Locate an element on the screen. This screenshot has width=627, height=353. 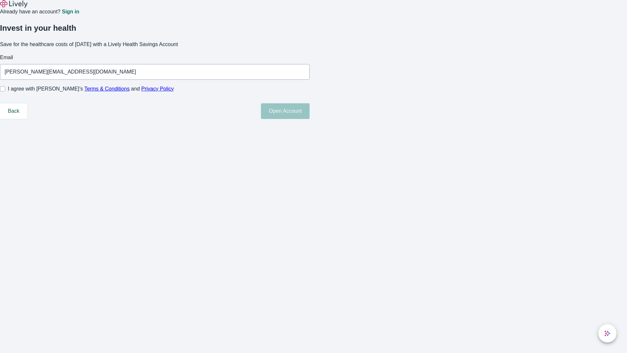
a: Sign in is located at coordinates (70, 12).